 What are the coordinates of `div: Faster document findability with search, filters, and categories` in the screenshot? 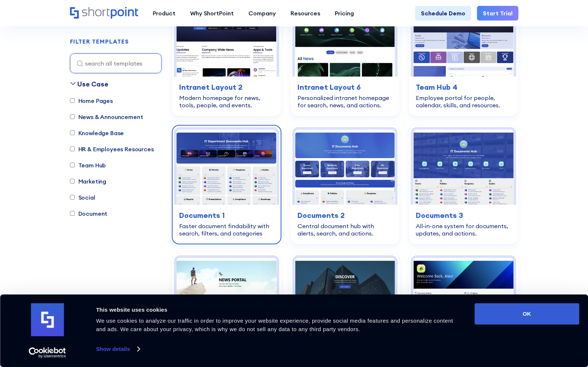 It's located at (226, 229).